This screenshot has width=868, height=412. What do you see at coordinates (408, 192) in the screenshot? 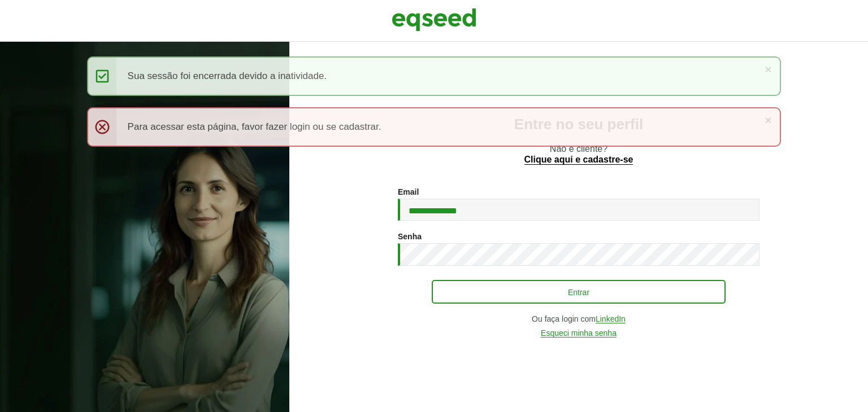
I see `label: Email` at bounding box center [408, 192].